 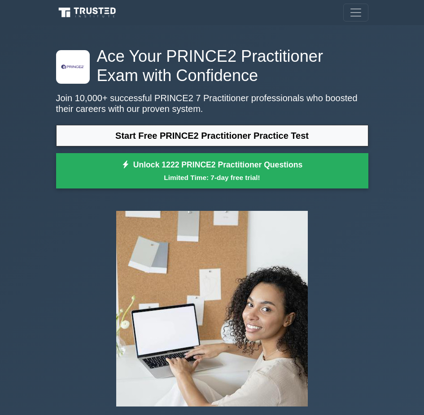 What do you see at coordinates (212, 104) in the screenshot?
I see `p: Join 10,000+ successful PRINCE2 7 Practitioner professionals who boosted their careers with our p...` at bounding box center [212, 104].